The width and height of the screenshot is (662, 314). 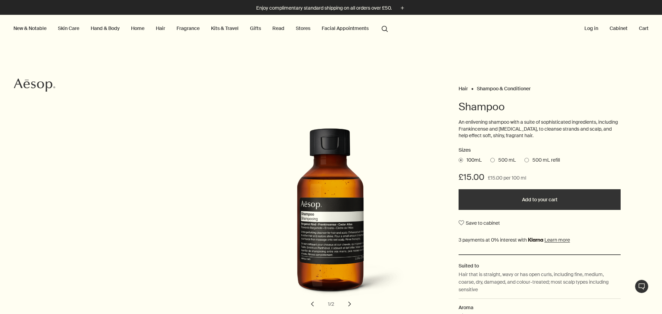 I want to click on button: New & Notable, so click(x=30, y=28).